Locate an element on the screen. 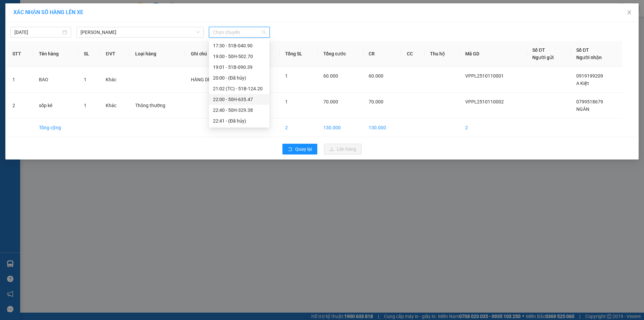 This screenshot has width=644, height=320. button: rollbackQuay lại is located at coordinates (300, 149).